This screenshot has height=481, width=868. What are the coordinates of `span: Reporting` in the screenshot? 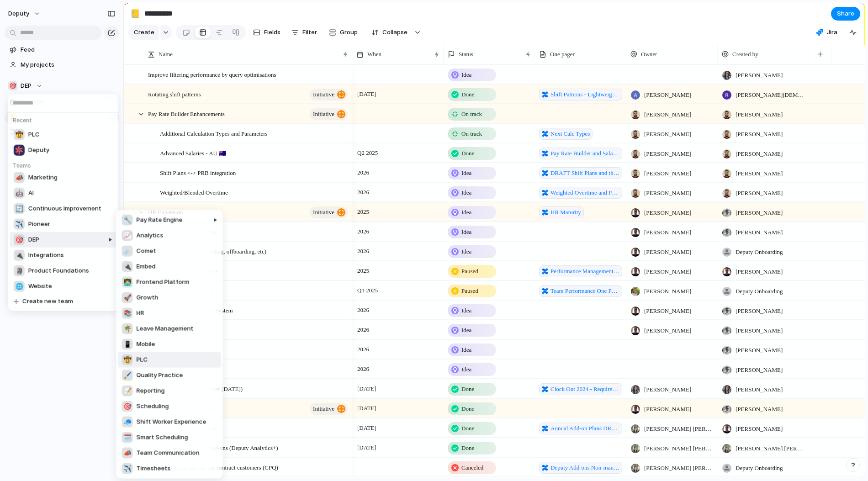 It's located at (151, 391).